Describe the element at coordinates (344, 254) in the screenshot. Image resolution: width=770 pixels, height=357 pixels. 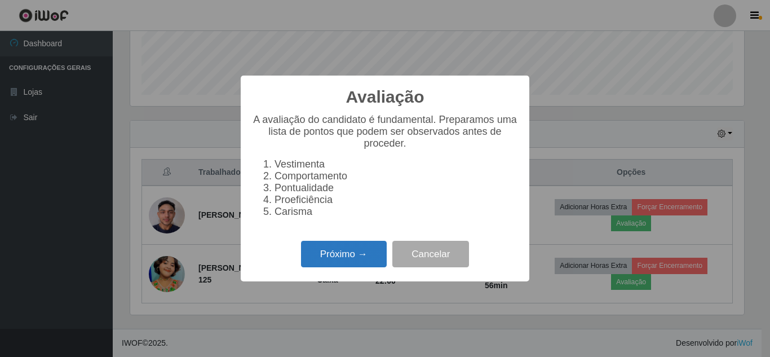
I see `button: Próximo →` at that location.